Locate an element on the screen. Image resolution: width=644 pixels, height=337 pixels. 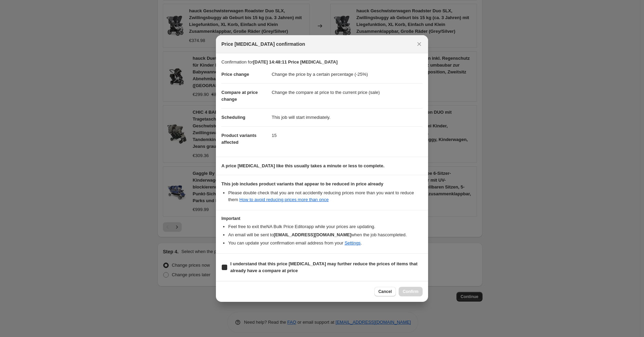
a: How to avoid reducing prices more than once is located at coordinates (284, 199).